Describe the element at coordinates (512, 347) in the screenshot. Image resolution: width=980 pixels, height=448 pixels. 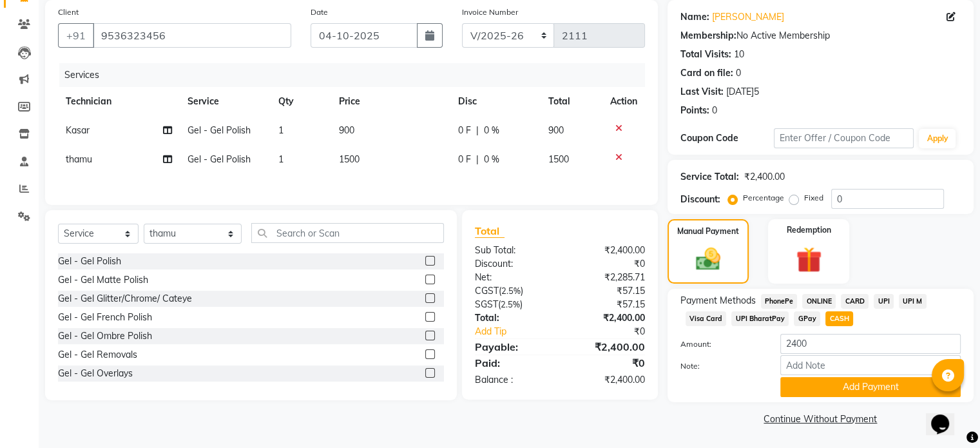
I see `div: Payable:` at that location.